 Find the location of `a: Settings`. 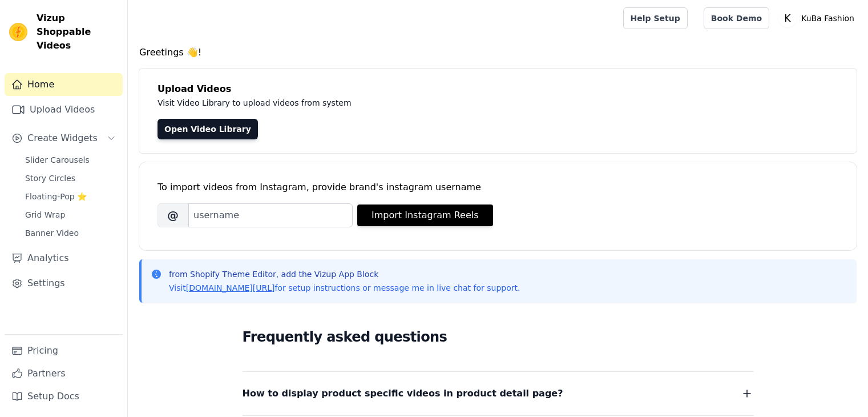

a: Settings is located at coordinates (63, 283).